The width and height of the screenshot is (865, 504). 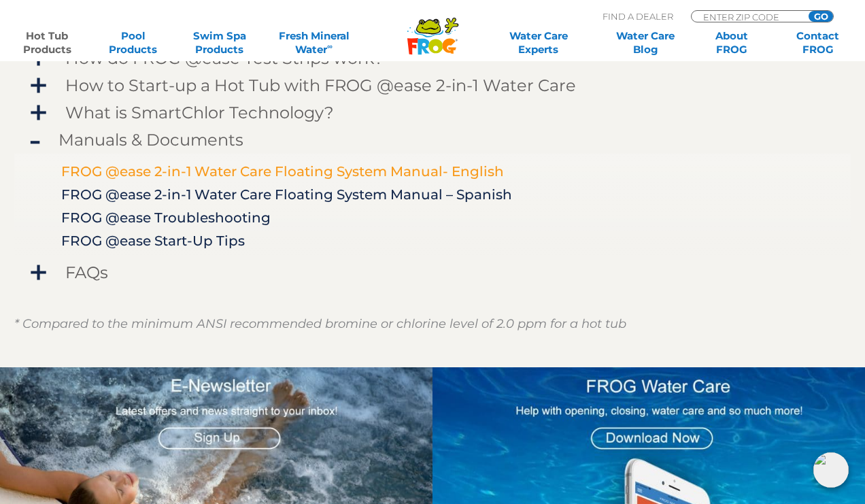 I want to click on span: Manuals & Documents, so click(x=442, y=139).